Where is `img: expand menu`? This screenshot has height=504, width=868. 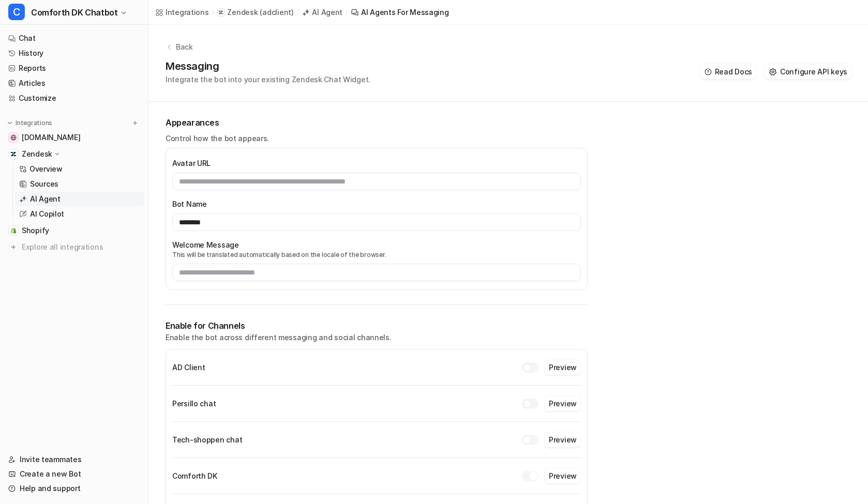
img: expand menu is located at coordinates (10, 123).